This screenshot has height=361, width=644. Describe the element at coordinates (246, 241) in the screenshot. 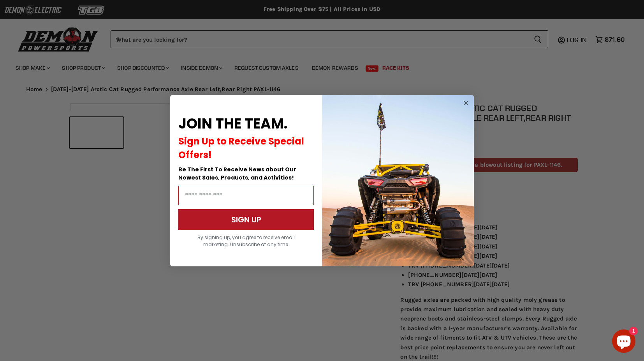

I see `span: By signing up, you agree to receive email marketing. Unsubscribe at any time.` at that location.